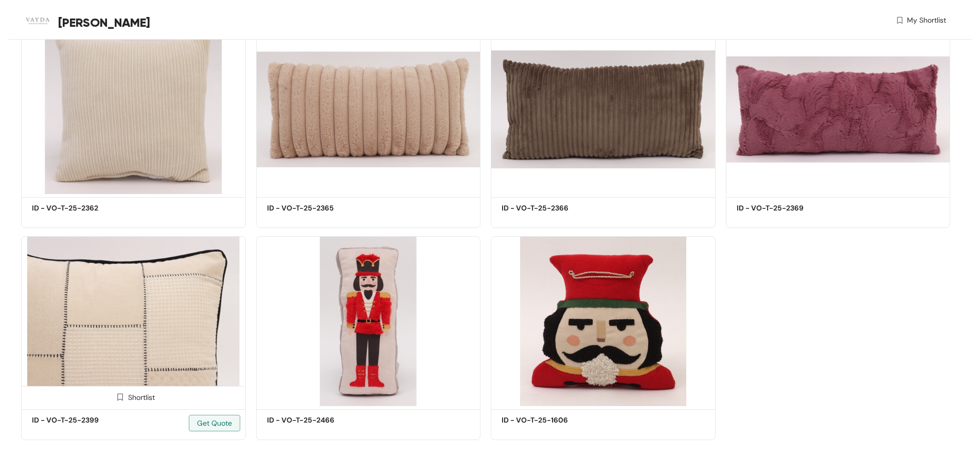  Describe the element at coordinates (133, 322) in the screenshot. I see `img: 7e8d68af-679f-4a24-972d-4b17d8d00763` at that location.